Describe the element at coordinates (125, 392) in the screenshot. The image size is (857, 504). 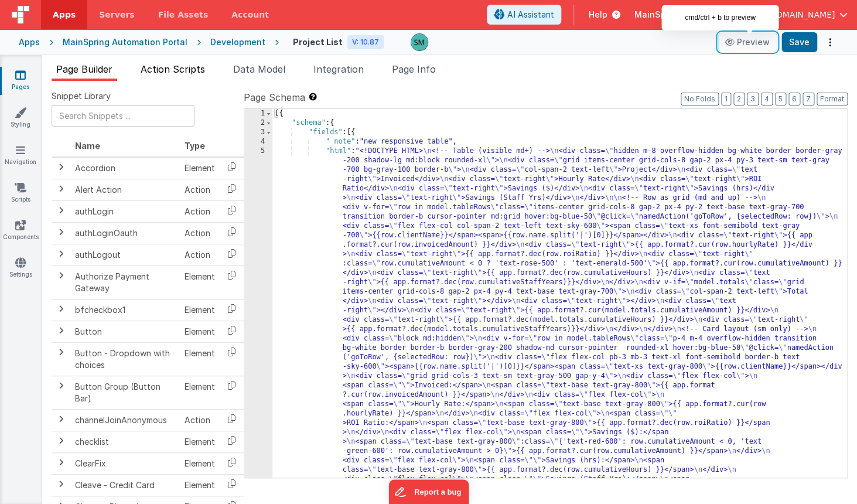
I see `td: Button Group (Button Bar)` at that location.